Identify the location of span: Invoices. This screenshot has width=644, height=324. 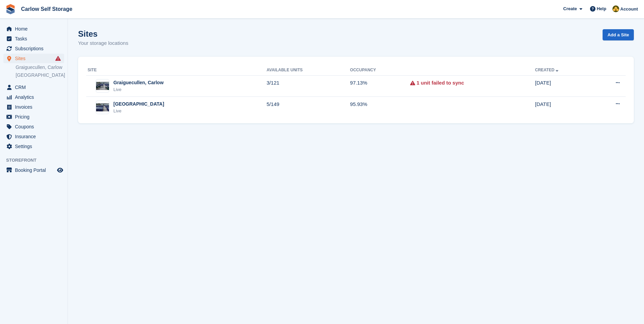
(35, 107).